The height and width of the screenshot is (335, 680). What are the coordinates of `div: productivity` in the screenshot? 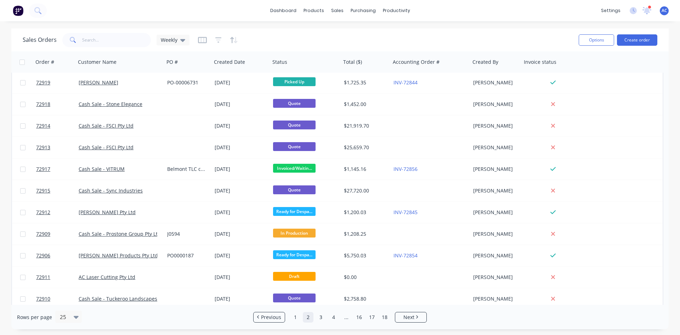 It's located at (396, 11).